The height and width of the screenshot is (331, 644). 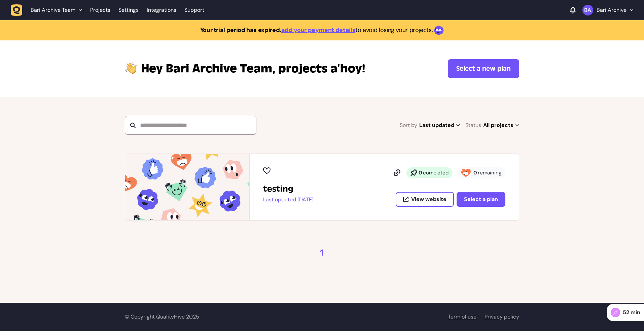 What do you see at coordinates (49, 10) in the screenshot?
I see `button: Bari Archive Team` at bounding box center [49, 10].